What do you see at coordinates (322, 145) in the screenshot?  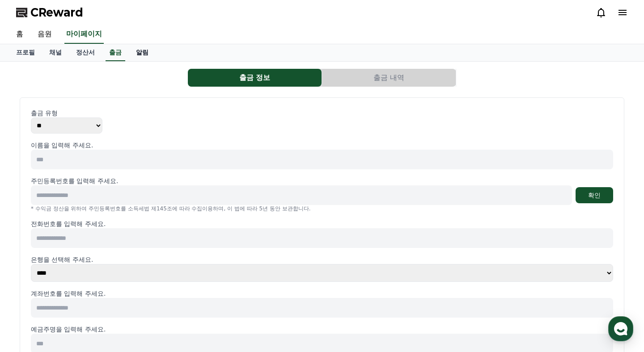 I see `p: 이름을 입력해 주세요.` at bounding box center [322, 145].